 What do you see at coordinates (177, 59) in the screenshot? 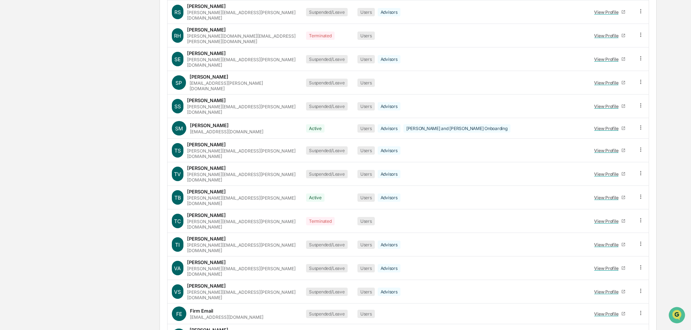
I see `span: SE` at bounding box center [177, 59].